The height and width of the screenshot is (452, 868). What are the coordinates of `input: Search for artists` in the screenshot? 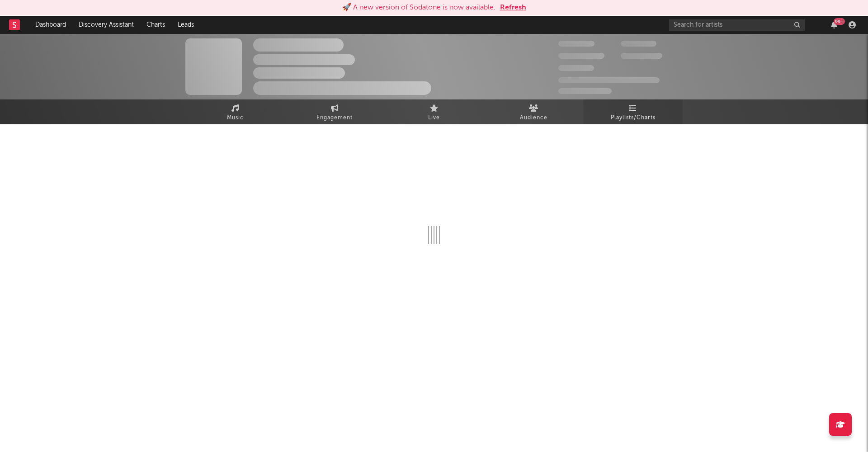 It's located at (737, 25).